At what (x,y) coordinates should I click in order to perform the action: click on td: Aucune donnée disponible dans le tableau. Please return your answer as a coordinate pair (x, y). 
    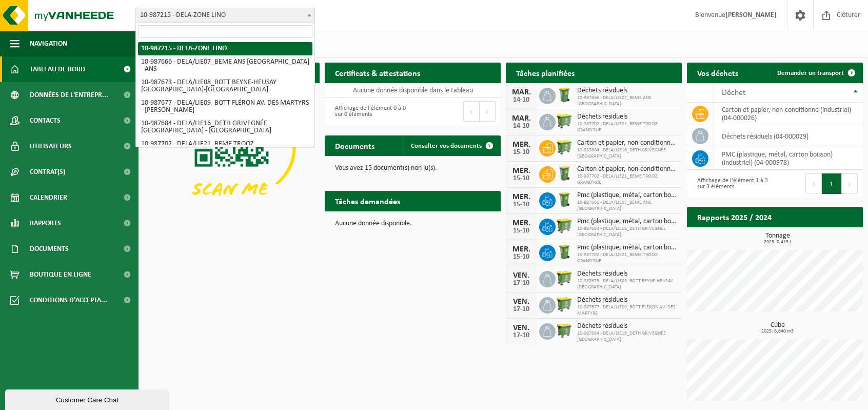
    Looking at the image, I should click on (412, 90).